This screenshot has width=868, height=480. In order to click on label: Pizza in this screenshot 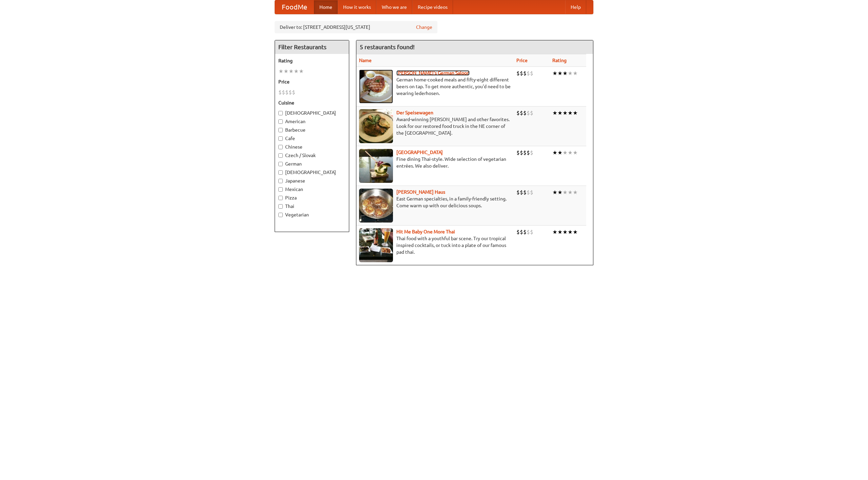, I will do `click(312, 197)`.